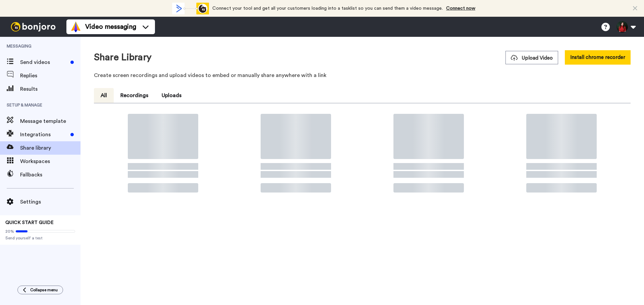 The image size is (644, 305). I want to click on button: Upload Video, so click(531, 58).